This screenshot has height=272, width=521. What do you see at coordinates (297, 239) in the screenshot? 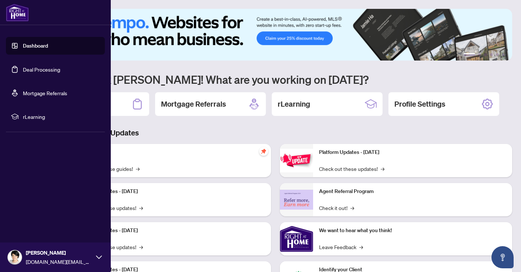
I see `img: We want to hear what you think!` at bounding box center [297, 239].